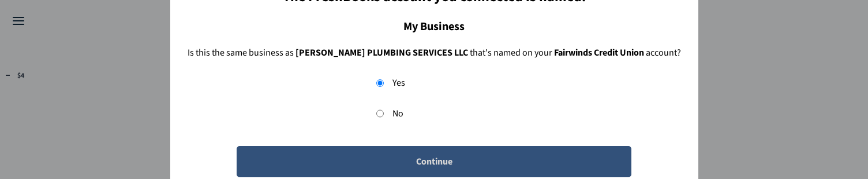 This screenshot has width=868, height=179. I want to click on input: No, so click(380, 114).